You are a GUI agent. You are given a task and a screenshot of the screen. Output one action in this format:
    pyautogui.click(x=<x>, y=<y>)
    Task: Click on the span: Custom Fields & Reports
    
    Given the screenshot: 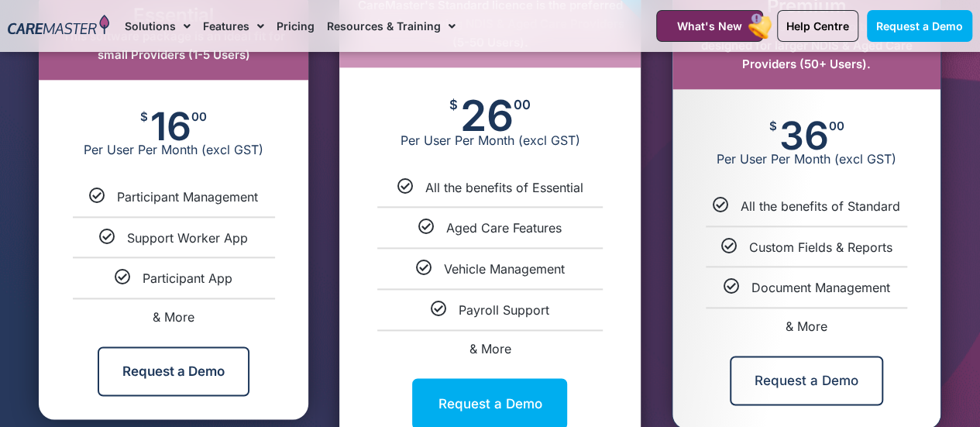 What is the action you would take?
    pyautogui.click(x=819, y=247)
    